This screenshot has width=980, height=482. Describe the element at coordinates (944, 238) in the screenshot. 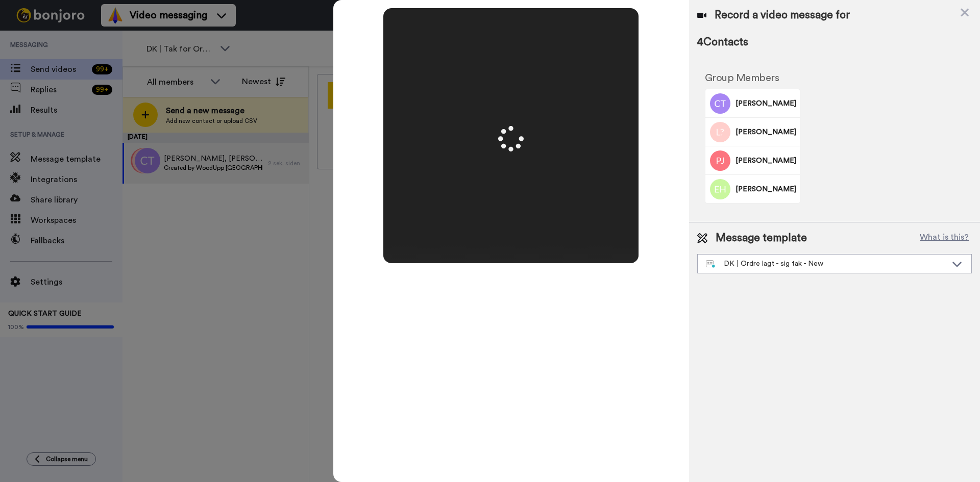

I see `button: What is this?` at that location.